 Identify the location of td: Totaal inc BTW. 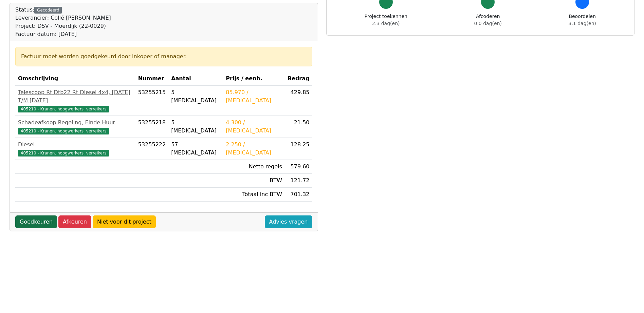
(254, 194).